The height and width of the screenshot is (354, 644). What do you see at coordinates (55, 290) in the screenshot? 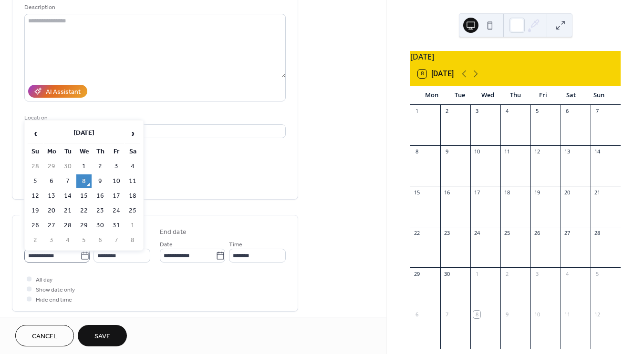
I see `span: Show date only` at bounding box center [55, 290].